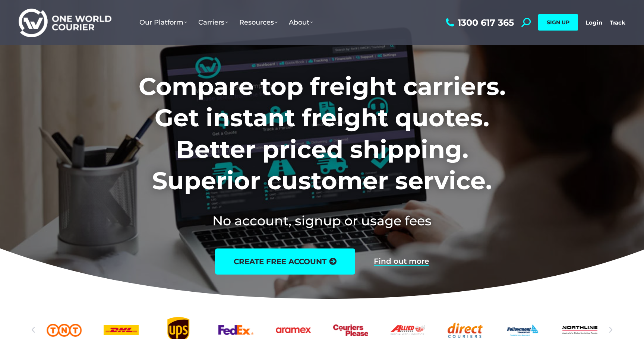 The width and height of the screenshot is (644, 339). I want to click on span: Carriers, so click(213, 22).